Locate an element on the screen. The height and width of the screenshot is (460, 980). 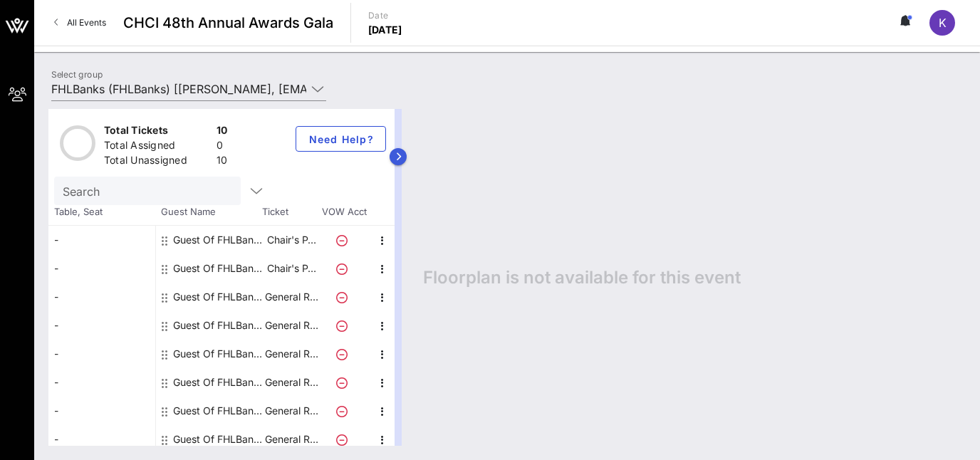
span: Table, Seat is located at coordinates (102, 212).